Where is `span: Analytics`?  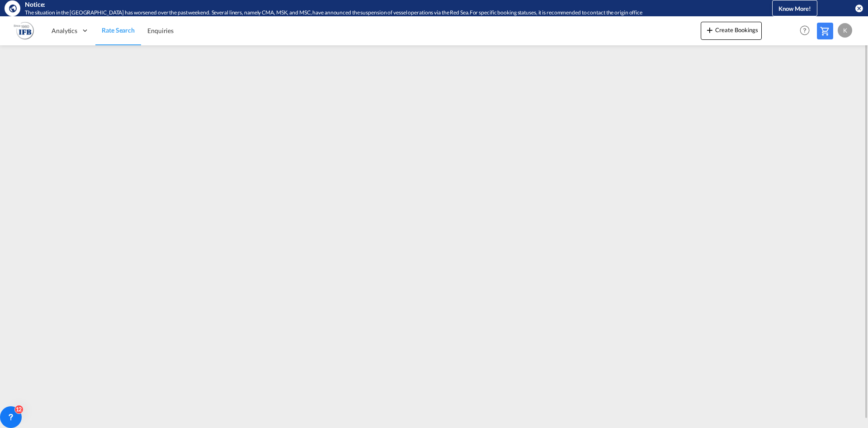 span: Analytics is located at coordinates (64, 31).